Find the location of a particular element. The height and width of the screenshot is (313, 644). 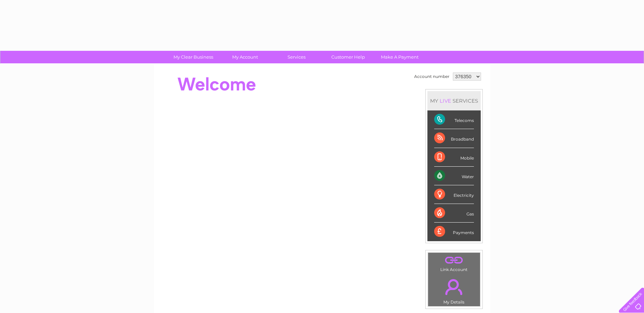

a: Make A Payment is located at coordinates (399, 57).